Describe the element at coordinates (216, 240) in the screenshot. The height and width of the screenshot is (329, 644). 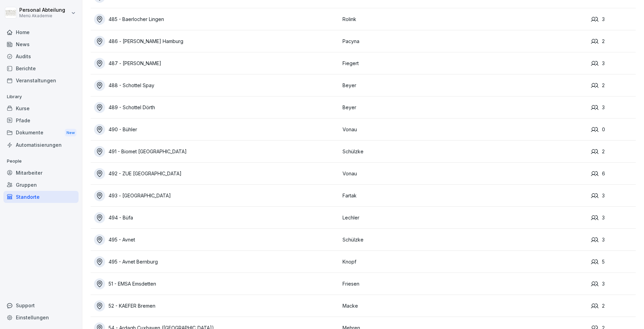
I see `a: 495 - Avnet` at that location.